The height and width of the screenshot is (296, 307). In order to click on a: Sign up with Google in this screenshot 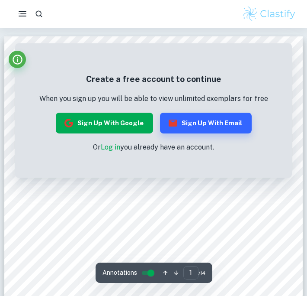, I will do `click(104, 123)`.